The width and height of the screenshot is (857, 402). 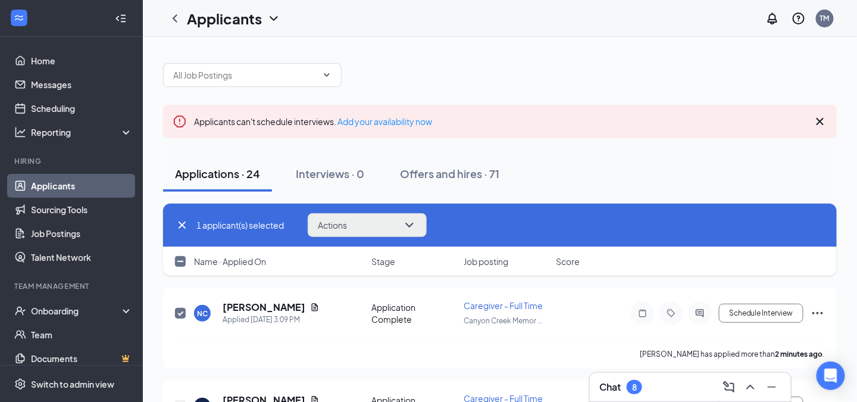 I want to click on svg: WorkstreamLogo, so click(x=19, y=18).